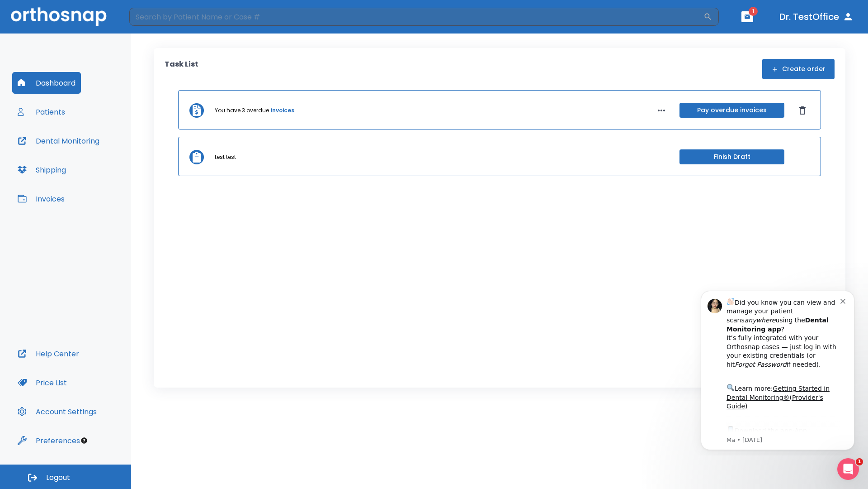  I want to click on div: Message content, so click(97, 82).